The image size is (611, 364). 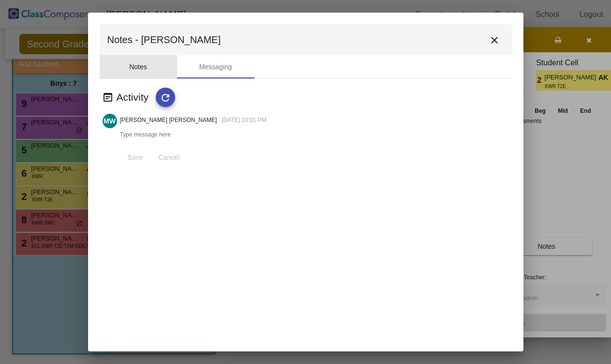 What do you see at coordinates (137, 97) in the screenshot?
I see `h3: Activity` at bounding box center [137, 97].